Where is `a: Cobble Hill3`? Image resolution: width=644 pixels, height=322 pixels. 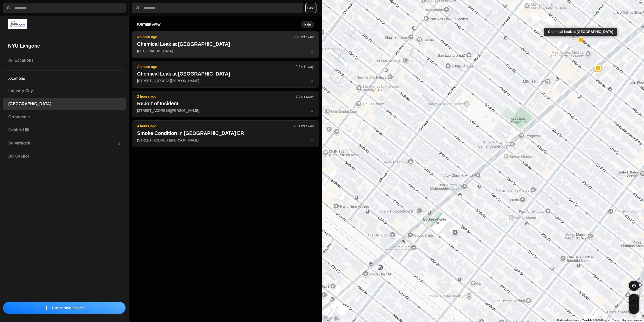 a: Cobble Hill3 is located at coordinates (64, 130).